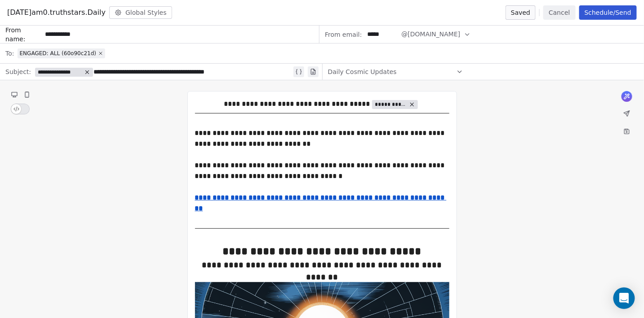  Describe the element at coordinates (9, 54) in the screenshot. I see `span: To:` at that location.